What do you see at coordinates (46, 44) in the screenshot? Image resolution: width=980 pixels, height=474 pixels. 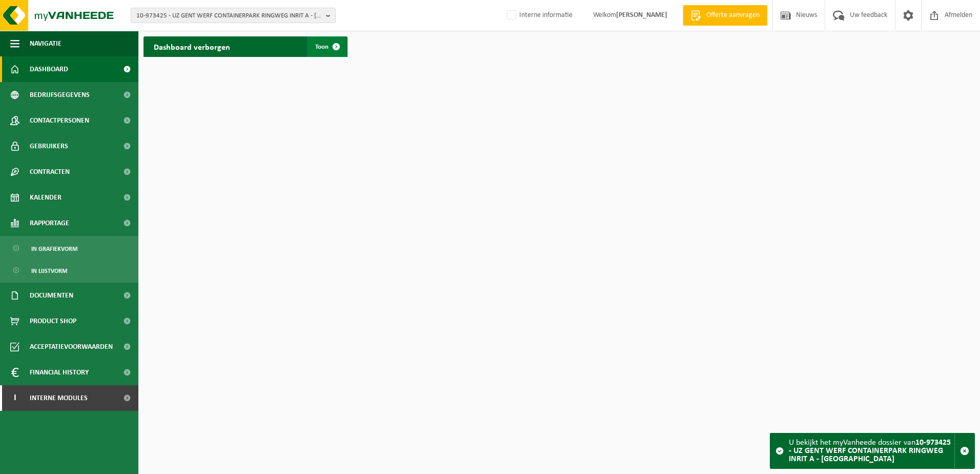 I see `span: Navigatie` at bounding box center [46, 44].